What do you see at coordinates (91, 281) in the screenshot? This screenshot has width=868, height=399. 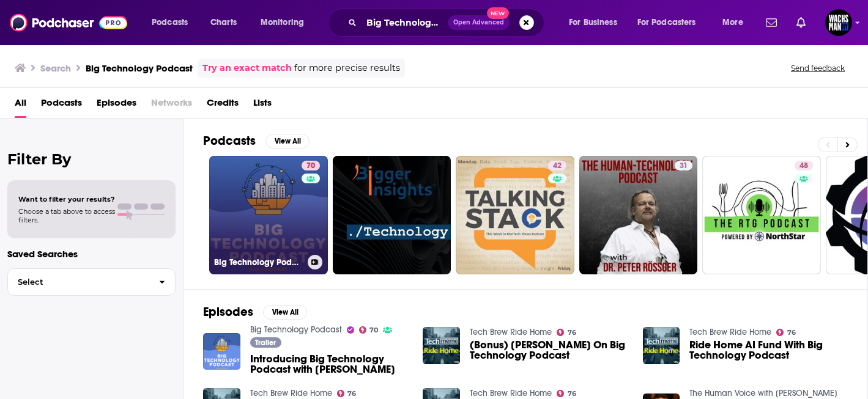 I see `button: Select` at bounding box center [91, 281].